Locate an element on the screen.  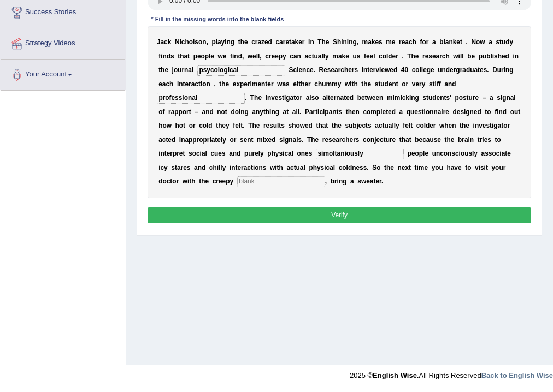
a: Strategy Videos is located at coordinates (63, 42).